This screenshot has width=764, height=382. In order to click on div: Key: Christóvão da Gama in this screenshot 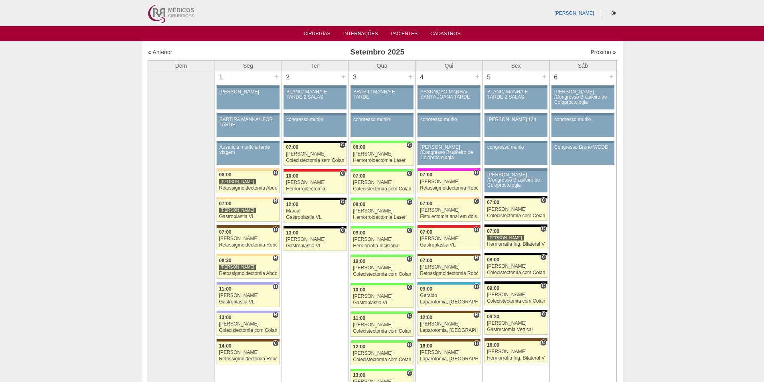, I will do `click(248, 284)`.